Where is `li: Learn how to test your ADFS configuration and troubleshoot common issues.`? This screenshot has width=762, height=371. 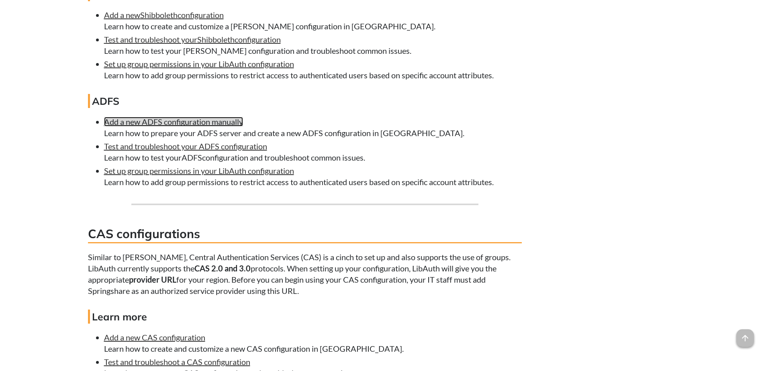
li: Learn how to test your ADFS configuration and troubleshoot common issues. is located at coordinates (313, 152).